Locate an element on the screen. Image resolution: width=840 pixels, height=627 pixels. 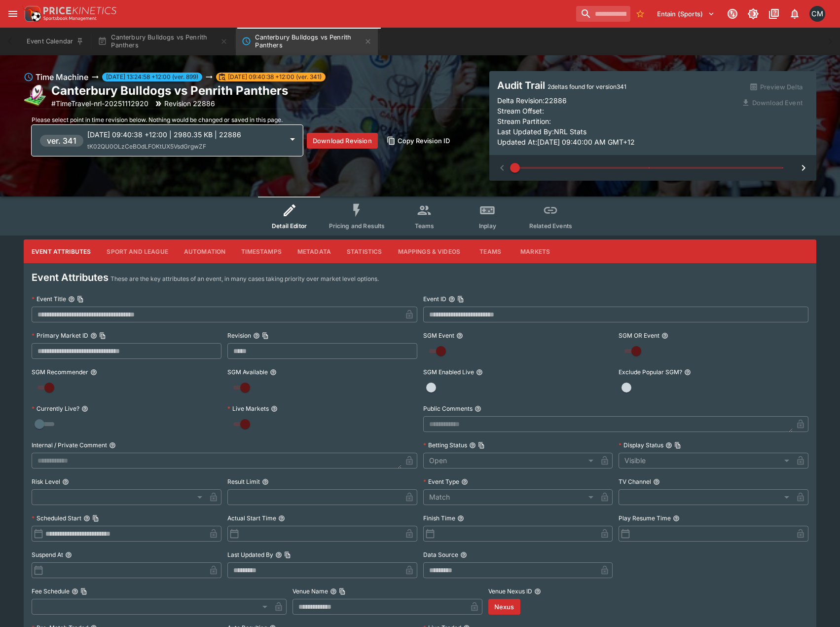
button: Currently Live? is located at coordinates (85, 409).